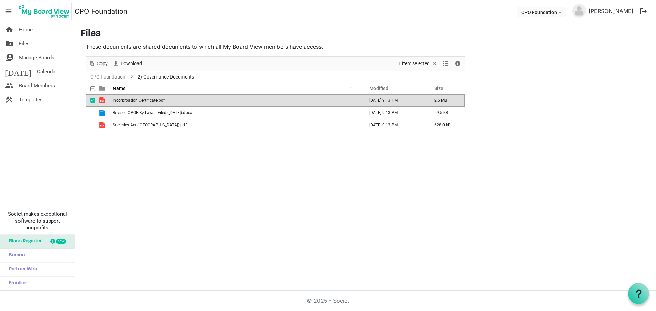 This screenshot has height=311, width=656. I want to click on button: Copy, so click(98, 64).